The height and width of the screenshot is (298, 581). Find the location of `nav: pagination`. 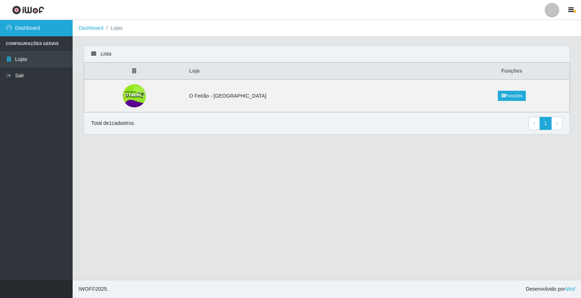

nav: pagination is located at coordinates (545, 123).